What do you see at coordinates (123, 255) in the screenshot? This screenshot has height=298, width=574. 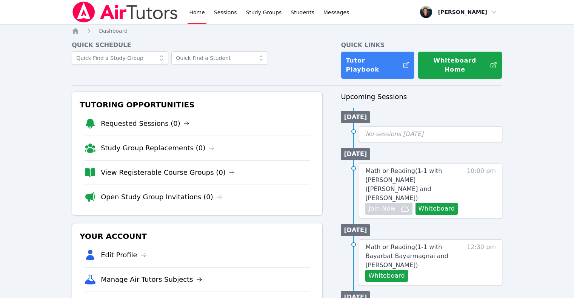 I see `a: Edit Profile` at bounding box center [123, 255].